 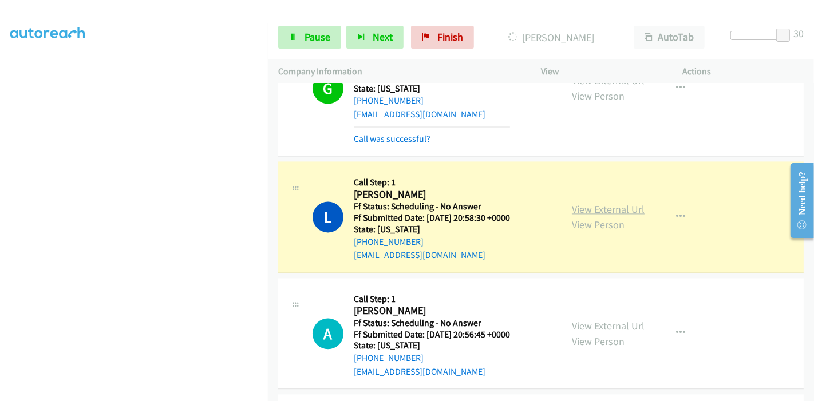 I want to click on h1: L, so click(x=328, y=217).